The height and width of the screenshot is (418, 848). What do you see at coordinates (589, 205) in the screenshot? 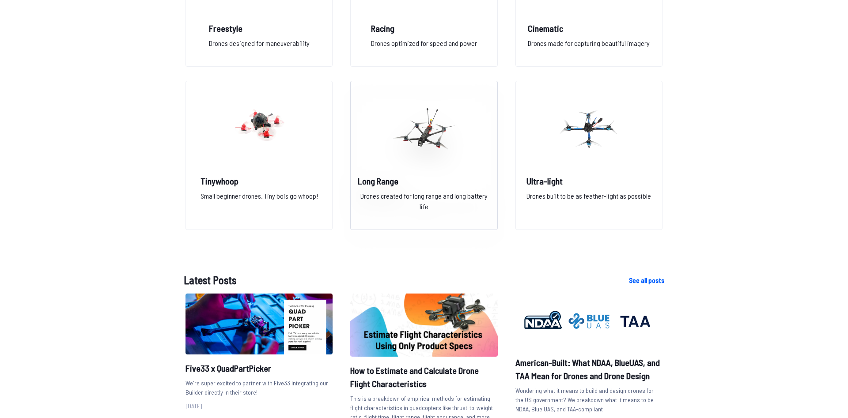
I see `p: Drones built to be as feather-light as possible` at bounding box center [589, 205].